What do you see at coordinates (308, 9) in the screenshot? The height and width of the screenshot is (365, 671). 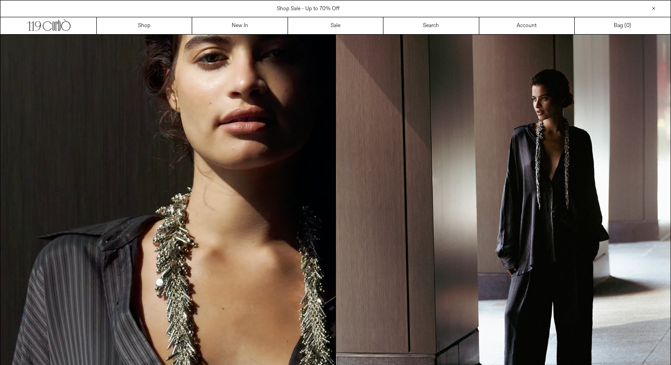 I see `span: Shop Sale - Up to 70% Off` at bounding box center [308, 9].